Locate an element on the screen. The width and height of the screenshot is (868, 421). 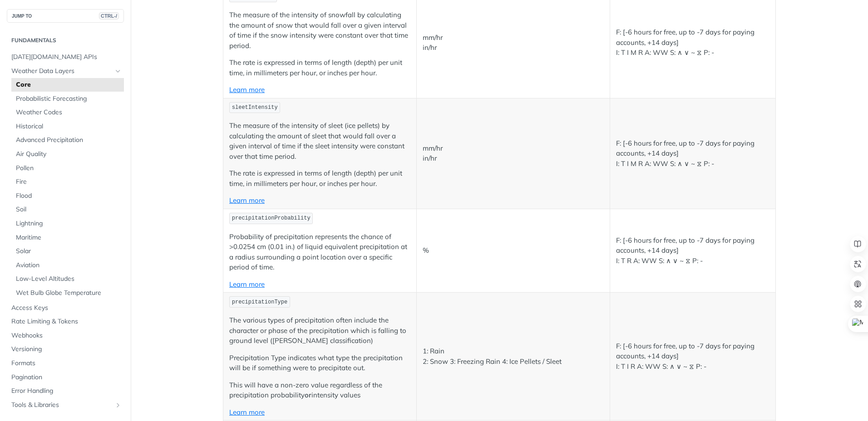
a: Advanced Precipitation is located at coordinates (68, 141).